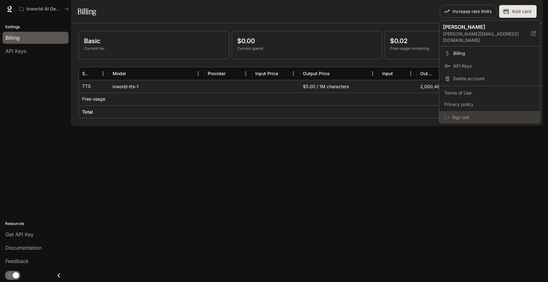  I want to click on span: Sign out, so click(493, 117).